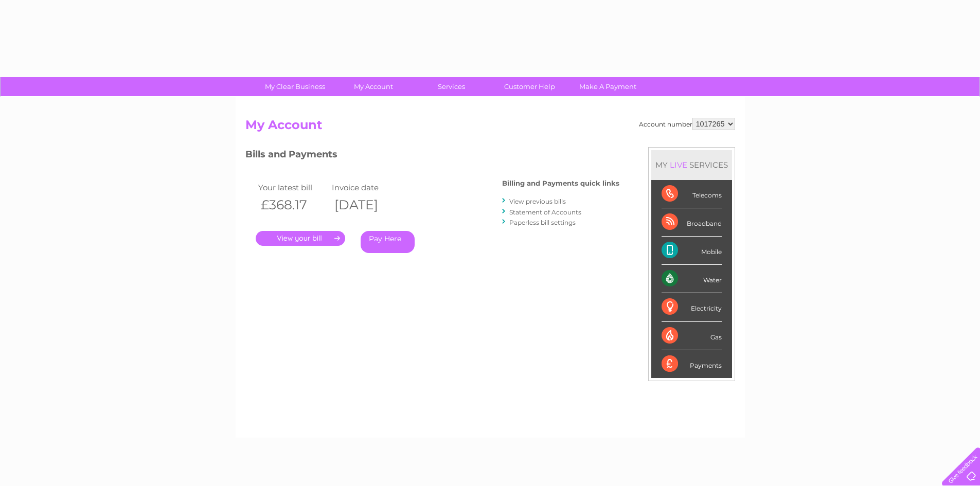  What do you see at coordinates (679, 165) in the screenshot?
I see `div: LIVE` at bounding box center [679, 165].